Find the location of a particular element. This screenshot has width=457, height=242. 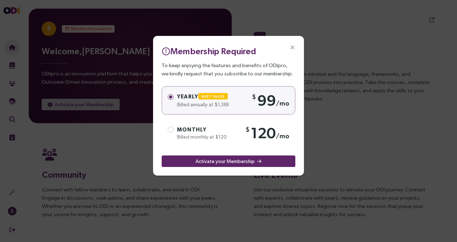

span: Monthly is located at coordinates (192, 129).